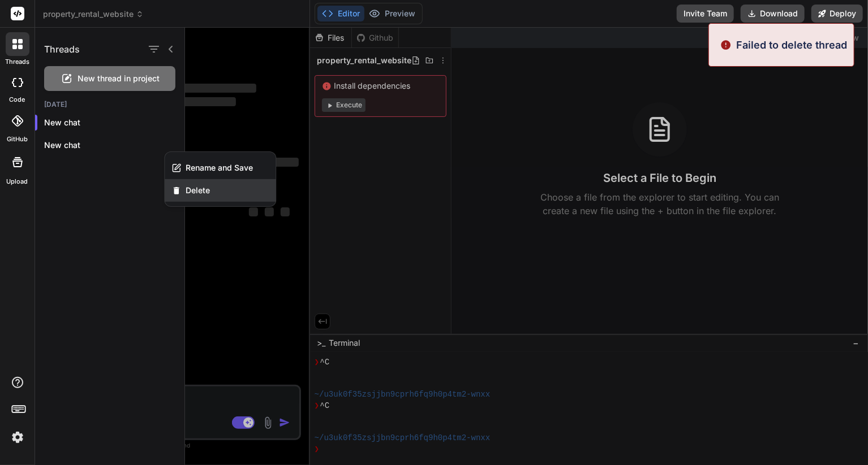  What do you see at coordinates (17, 62) in the screenshot?
I see `label: threads` at bounding box center [17, 62].